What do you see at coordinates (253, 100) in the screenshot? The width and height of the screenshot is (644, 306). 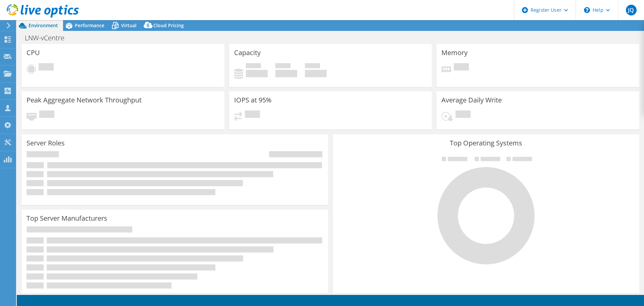 I see `h3: IOPS at 95%` at bounding box center [253, 100].